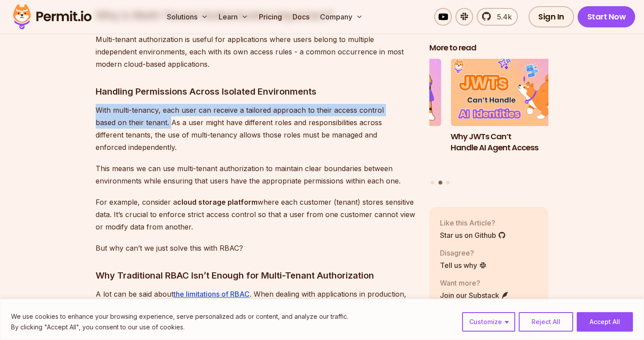  I want to click on h2: More to read, so click(489, 48).